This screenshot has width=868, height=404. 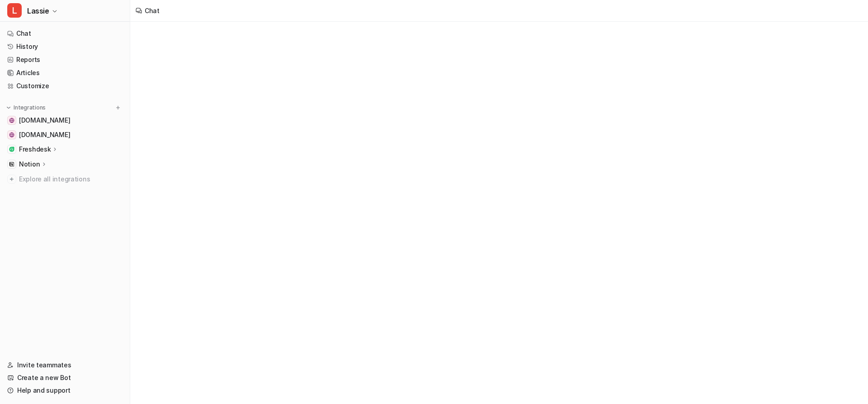 What do you see at coordinates (65, 179) in the screenshot?
I see `a: Explore all integrations` at bounding box center [65, 179].